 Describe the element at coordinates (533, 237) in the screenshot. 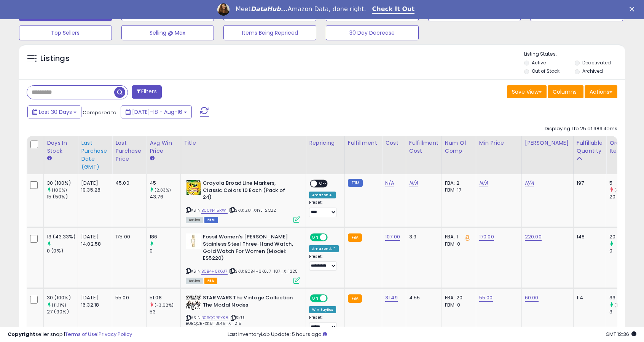

I see `a: 220.00` at that location.